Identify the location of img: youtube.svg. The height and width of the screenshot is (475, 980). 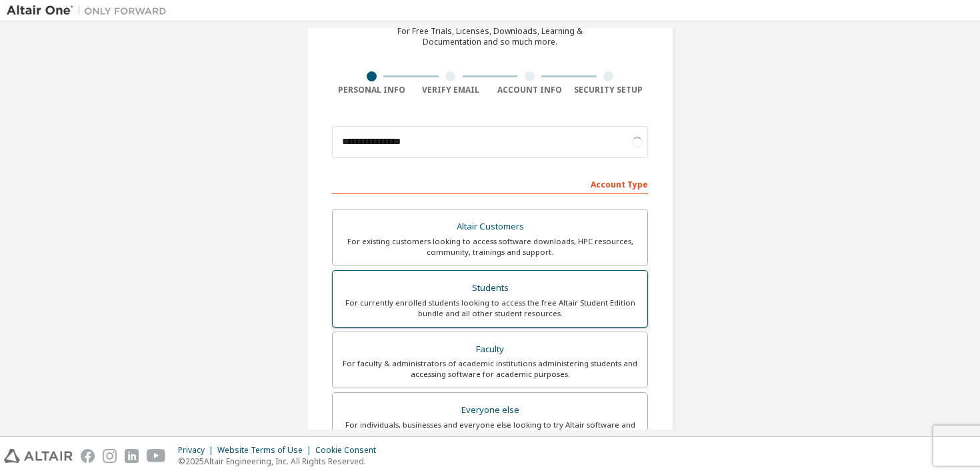
(156, 456).